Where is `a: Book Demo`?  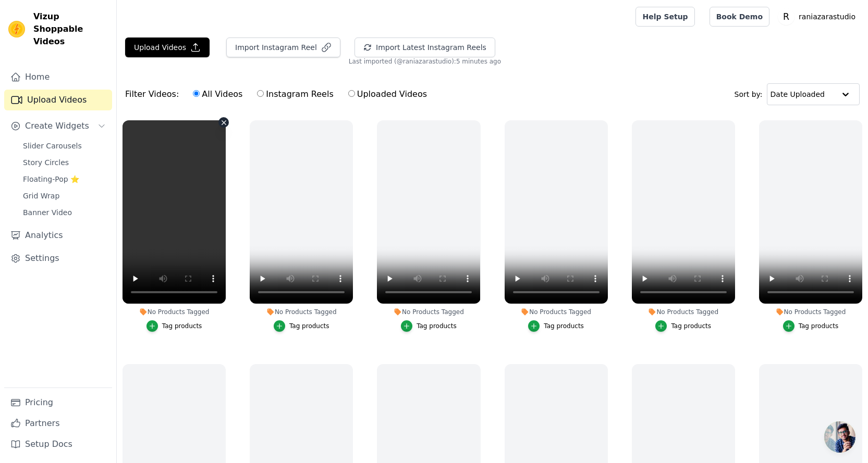
a: Book Demo is located at coordinates (739, 17).